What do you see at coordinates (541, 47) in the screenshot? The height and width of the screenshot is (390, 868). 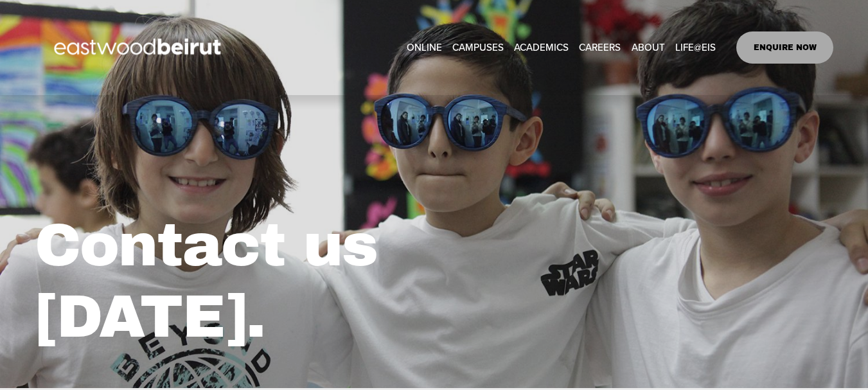 I see `span: ACADEMICS` at bounding box center [541, 47].